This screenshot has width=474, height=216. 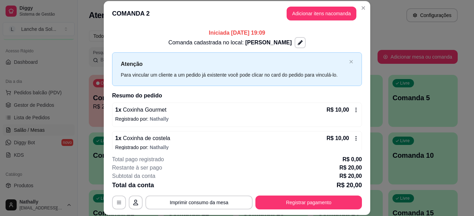 What do you see at coordinates (230, 43) in the screenshot?
I see `p: Comanda cadastrada no local:` at bounding box center [230, 43].